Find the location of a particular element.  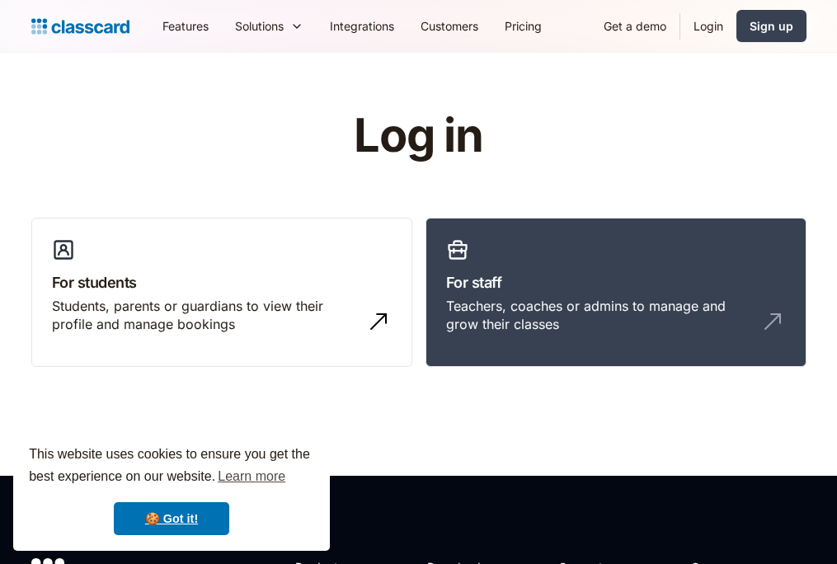

a: Login is located at coordinates (708, 26).